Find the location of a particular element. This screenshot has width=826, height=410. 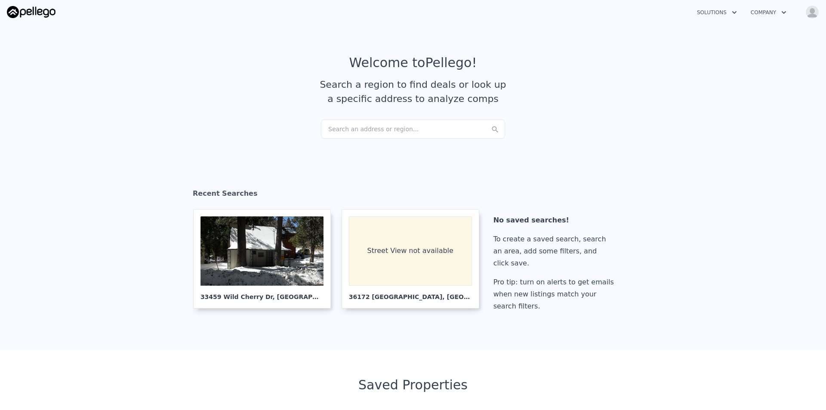

div: Search an address or region... is located at coordinates (413, 129).